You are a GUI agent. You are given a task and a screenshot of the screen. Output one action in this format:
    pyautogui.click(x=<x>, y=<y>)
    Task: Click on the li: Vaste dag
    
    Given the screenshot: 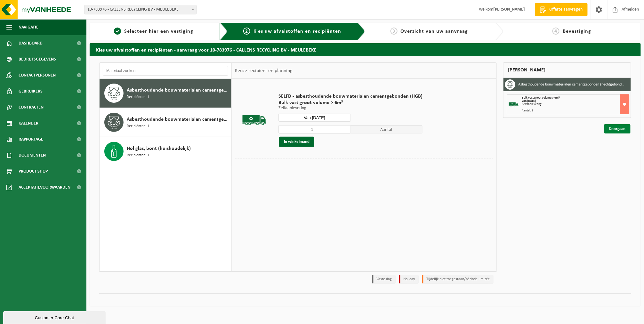 What is the action you would take?
    pyautogui.click(x=384, y=279)
    